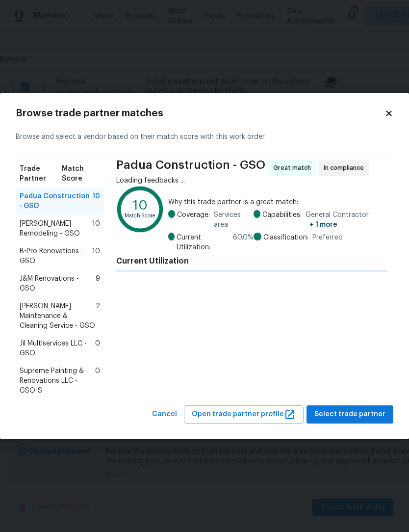  Describe the element at coordinates (57, 381) in the screenshot. I see `span: Supreme Painting & Renovations LLC - GSO-S` at that location.